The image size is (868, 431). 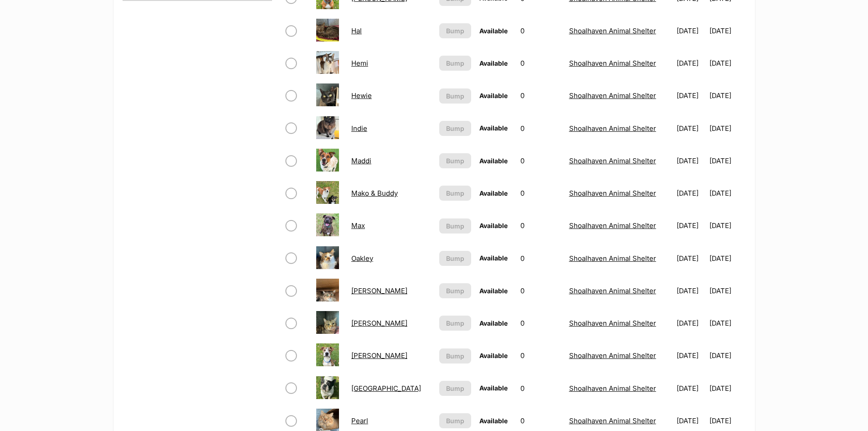 I want to click on a: Maddi, so click(x=361, y=161).